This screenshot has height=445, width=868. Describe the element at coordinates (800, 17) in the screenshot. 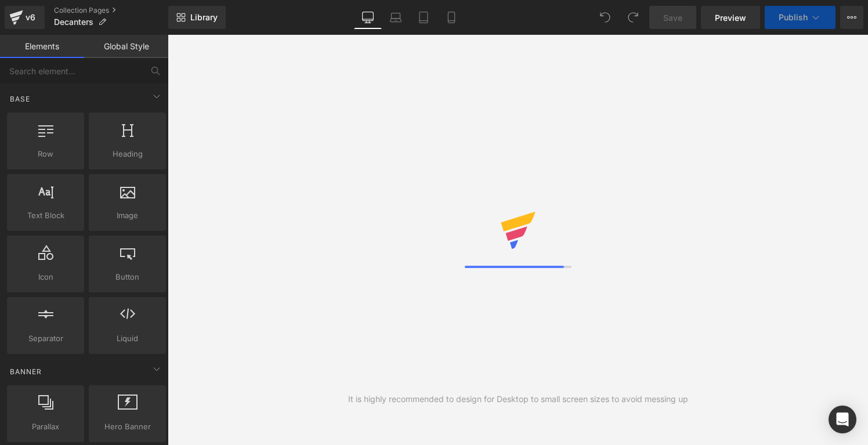

I see `button: Publish` at that location.